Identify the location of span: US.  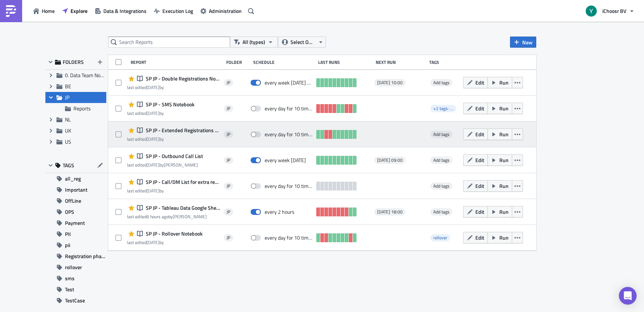
(68, 141).